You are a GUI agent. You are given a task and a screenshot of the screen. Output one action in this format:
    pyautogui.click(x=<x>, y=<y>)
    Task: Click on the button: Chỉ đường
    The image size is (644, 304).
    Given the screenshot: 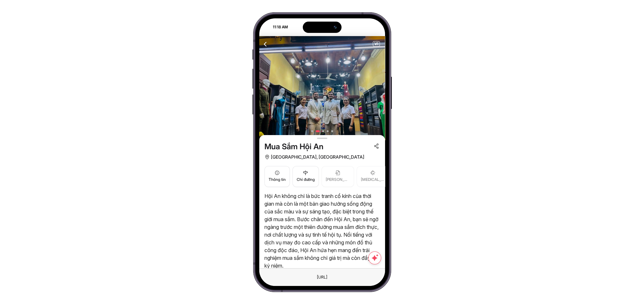 What is the action you would take?
    pyautogui.click(x=306, y=176)
    